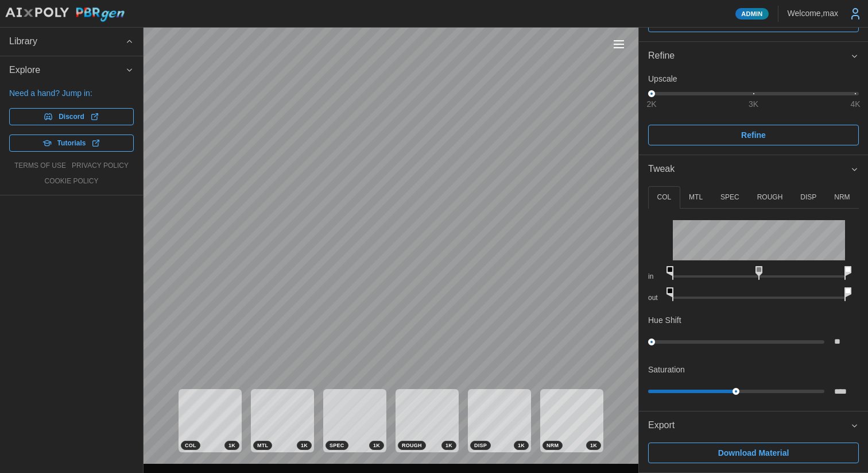 The image size is (868, 473). Describe the element at coordinates (553, 445) in the screenshot. I see `span: NRM` at that location.